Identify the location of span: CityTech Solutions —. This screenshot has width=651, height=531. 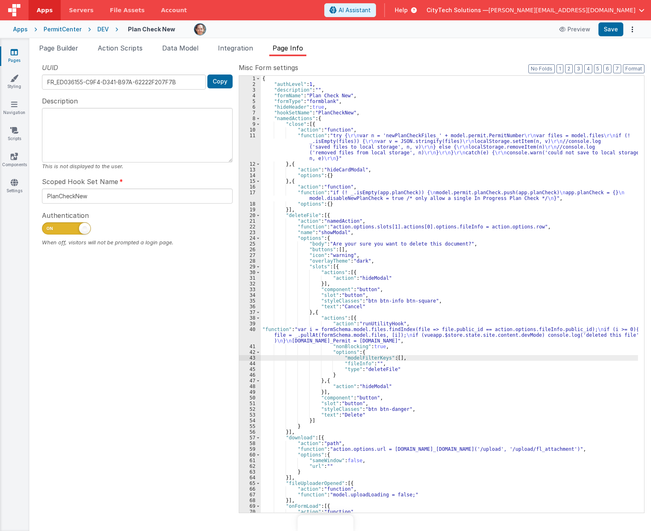
(457, 10).